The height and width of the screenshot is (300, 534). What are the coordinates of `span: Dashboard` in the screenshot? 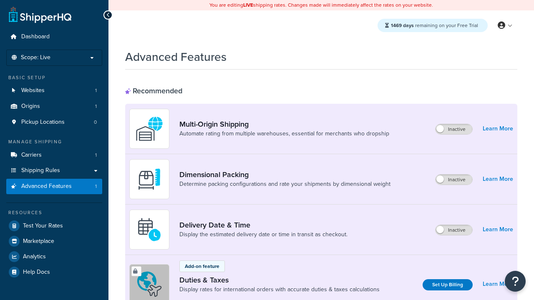 It's located at (35, 37).